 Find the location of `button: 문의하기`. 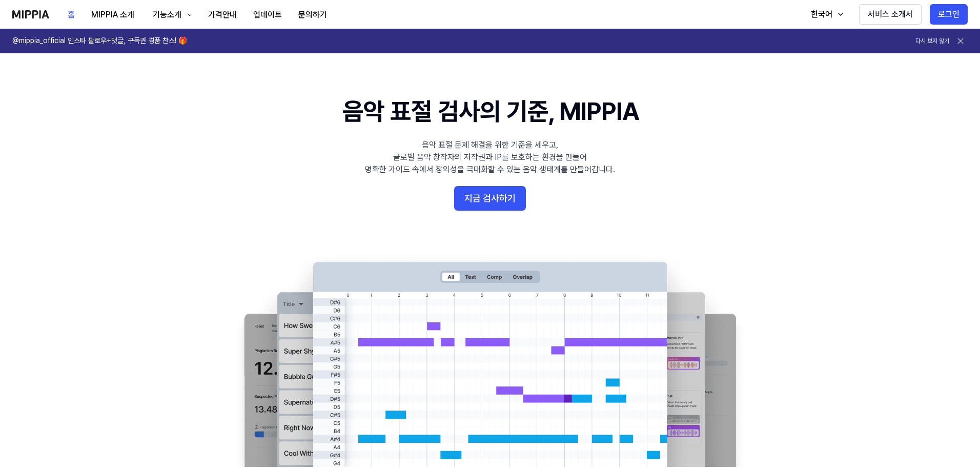

button: 문의하기 is located at coordinates (312, 15).